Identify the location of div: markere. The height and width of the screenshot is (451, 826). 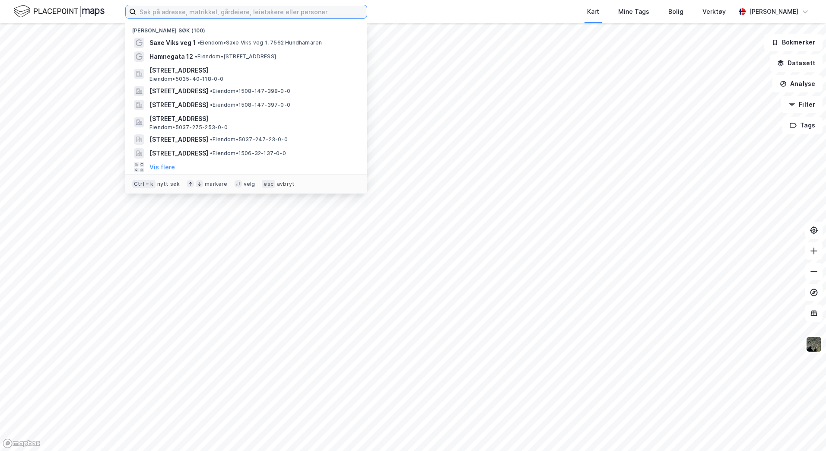
(216, 184).